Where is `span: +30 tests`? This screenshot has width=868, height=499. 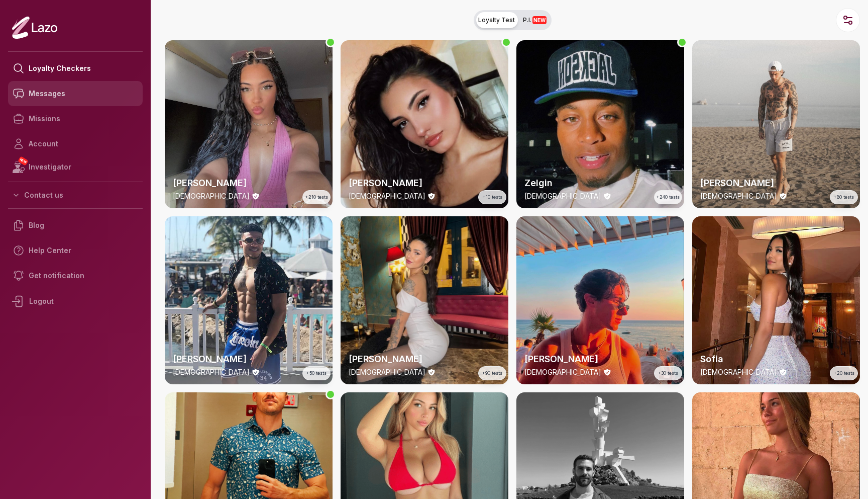 span: +30 tests is located at coordinates (668, 373).